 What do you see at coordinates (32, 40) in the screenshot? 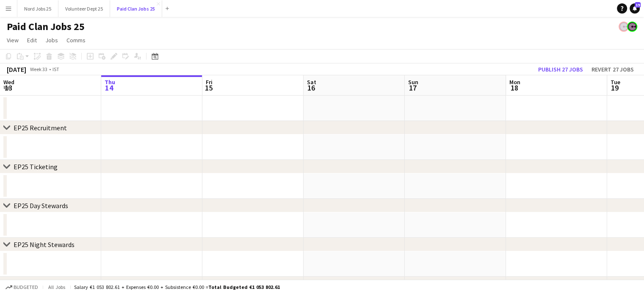
I see `a: Edit` at bounding box center [32, 40].